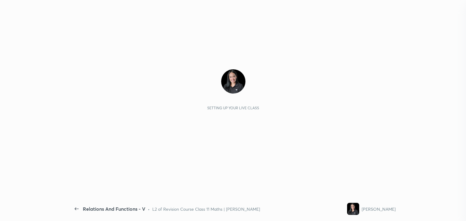 The width and height of the screenshot is (466, 221). Describe the element at coordinates (233, 108) in the screenshot. I see `div: Setting up your live class` at that location.